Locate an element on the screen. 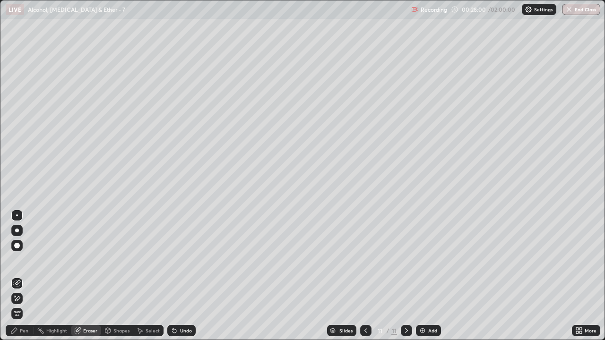 The width and height of the screenshot is (605, 340). img: add-slide-button is located at coordinates (423, 331).